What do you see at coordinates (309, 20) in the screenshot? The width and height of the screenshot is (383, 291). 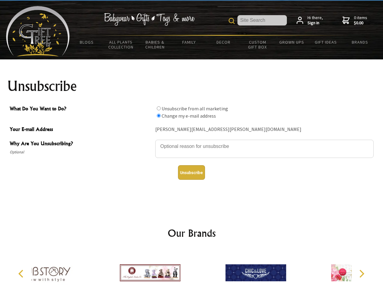 I see `a: Hi there,Sign in` at bounding box center [309, 20].